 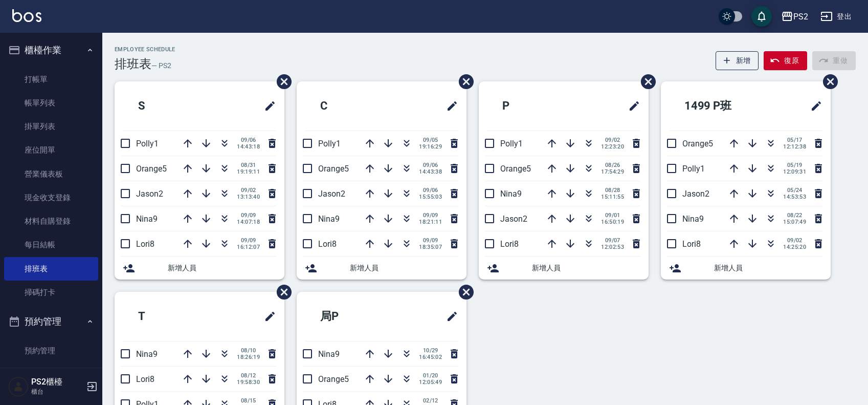 I want to click on span: 18:21:11, so click(x=430, y=221).